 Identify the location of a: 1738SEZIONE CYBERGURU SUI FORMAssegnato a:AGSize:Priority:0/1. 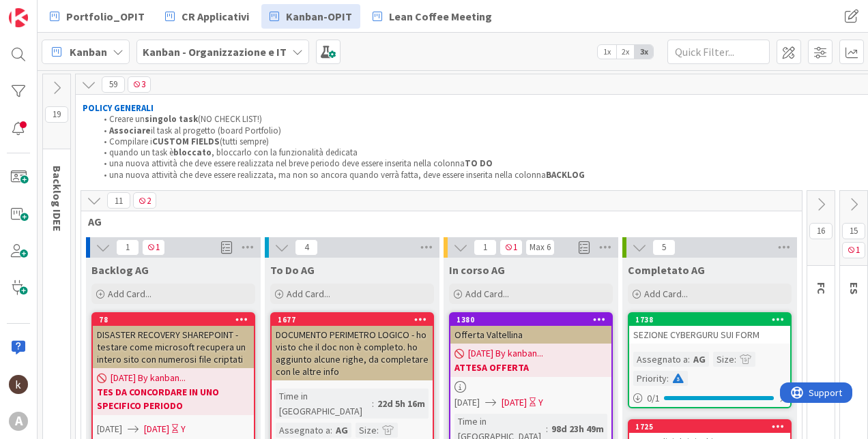
(710, 360).